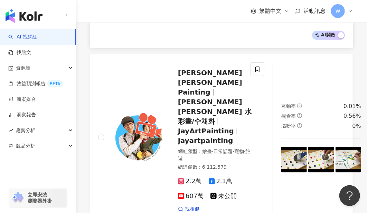 The image size is (367, 213). I want to click on span: 觀看率, so click(289, 116).